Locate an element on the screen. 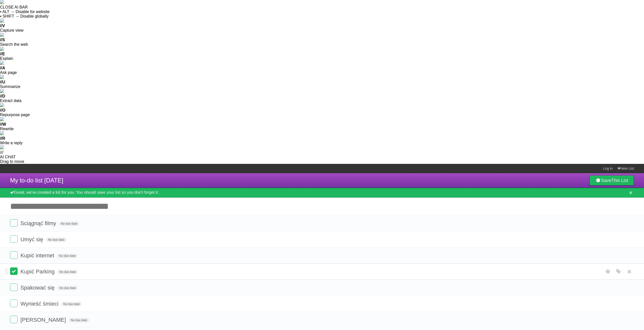  a: Log in is located at coordinates (608, 168).